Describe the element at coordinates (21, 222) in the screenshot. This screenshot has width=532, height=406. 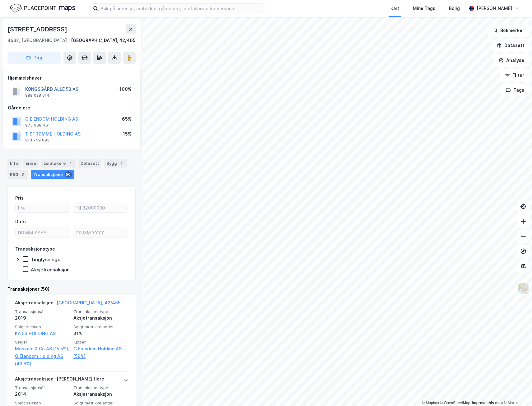
I see `div: Dato` at that location.